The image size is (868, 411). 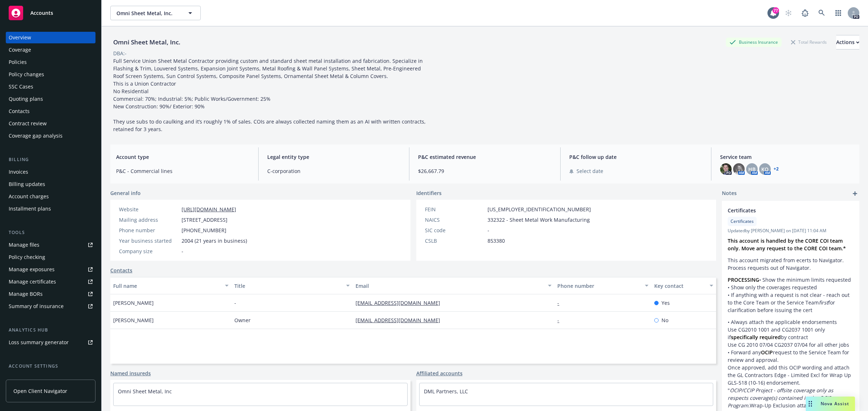 I want to click on a: Accounts, so click(x=51, y=13).